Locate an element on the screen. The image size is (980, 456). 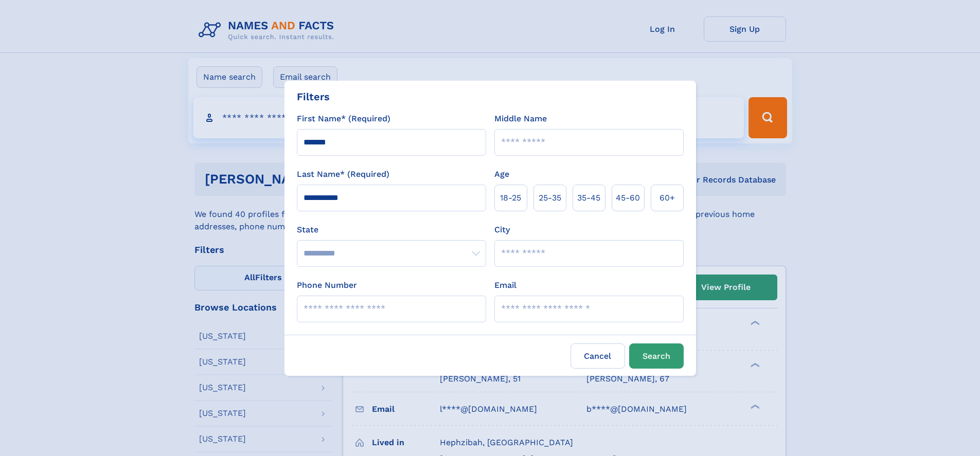
div: Filters is located at coordinates (313, 97).